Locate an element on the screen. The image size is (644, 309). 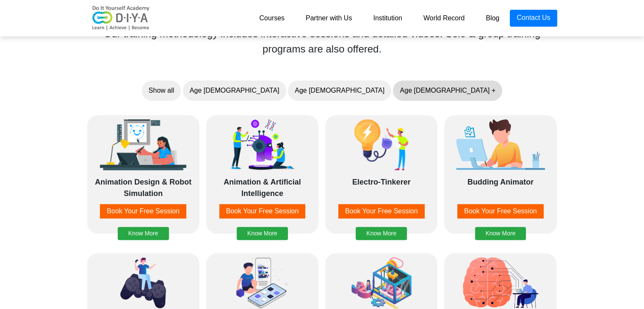
div: Our training methodology includes interactive sessions and detailed videos. Solo & group training... is located at coordinates (322, 41).